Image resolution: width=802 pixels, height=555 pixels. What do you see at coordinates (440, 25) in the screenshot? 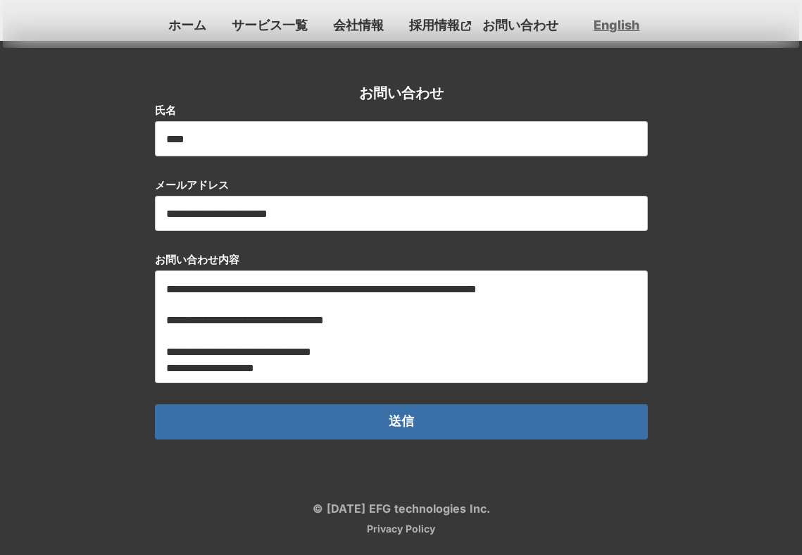
I see `a: 採用情報` at bounding box center [440, 25].